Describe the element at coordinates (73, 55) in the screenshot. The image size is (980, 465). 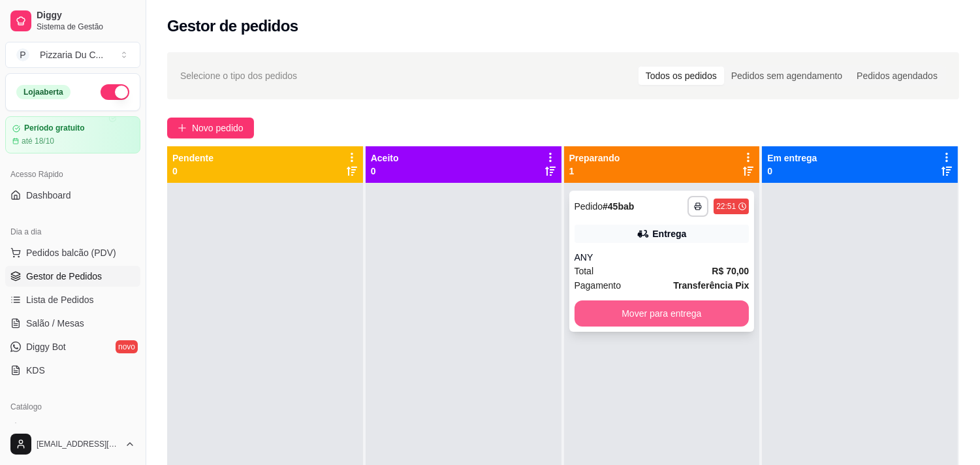
I see `button: Select a team` at that location.